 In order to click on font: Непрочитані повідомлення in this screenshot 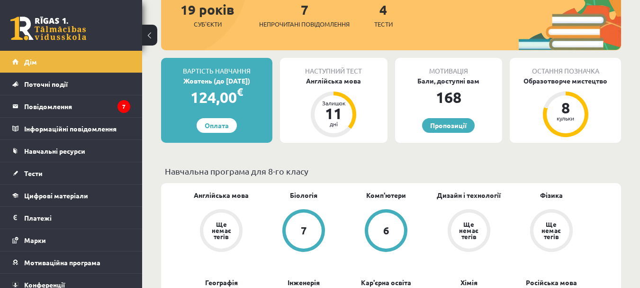, I will do `click(304, 24)`.